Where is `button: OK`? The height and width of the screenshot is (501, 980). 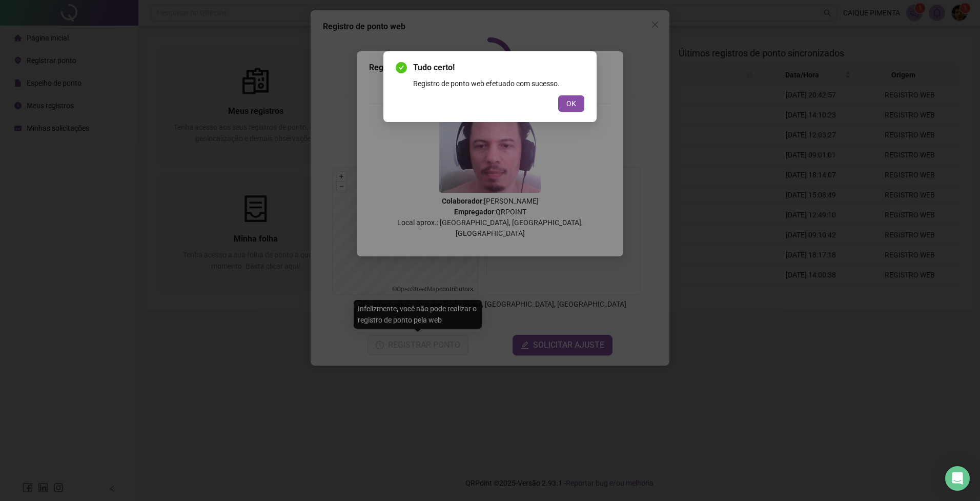
button: OK is located at coordinates (571, 104).